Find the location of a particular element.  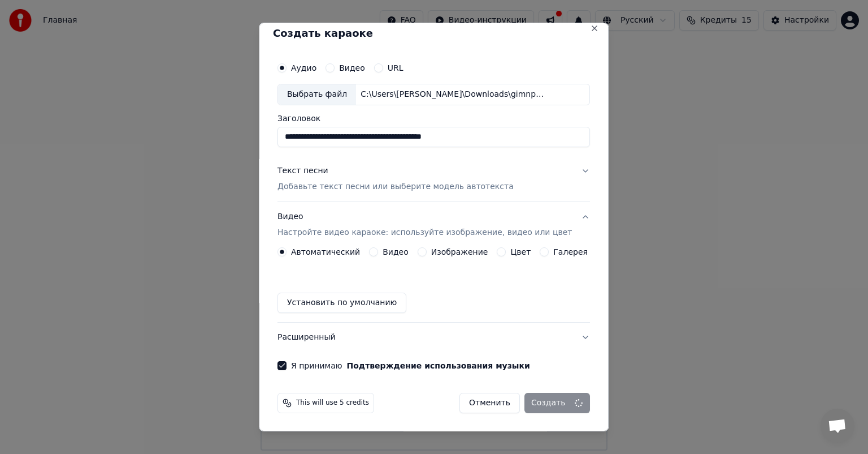

label: Заголовок is located at coordinates (433, 119).